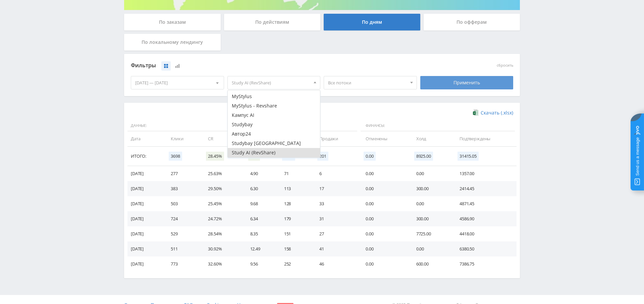 This screenshot has height=304, width=644. What do you see at coordinates (260, 189) in the screenshot?
I see `td: 6.30` at bounding box center [260, 189].